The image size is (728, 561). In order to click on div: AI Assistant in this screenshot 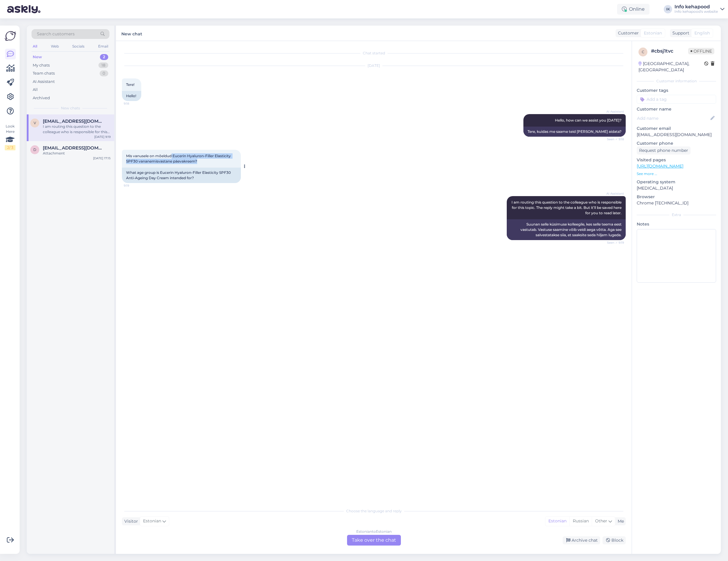, I will do `click(43, 81)`.